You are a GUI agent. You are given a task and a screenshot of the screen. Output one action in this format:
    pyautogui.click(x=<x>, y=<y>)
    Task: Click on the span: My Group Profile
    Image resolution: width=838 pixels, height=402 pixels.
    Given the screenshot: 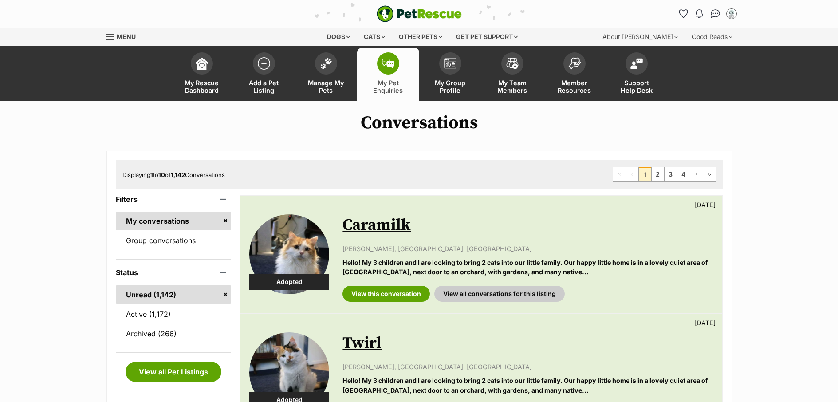 What is the action you would take?
    pyautogui.click(x=450, y=87)
    